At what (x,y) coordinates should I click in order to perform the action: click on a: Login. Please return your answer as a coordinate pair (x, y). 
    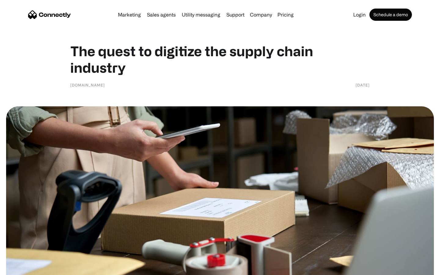
    Looking at the image, I should click on (360, 15).